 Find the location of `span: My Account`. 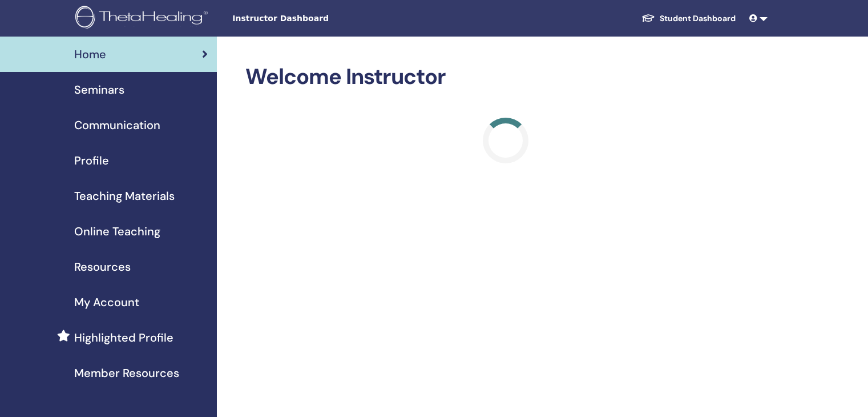

span: My Account is located at coordinates (107, 302).